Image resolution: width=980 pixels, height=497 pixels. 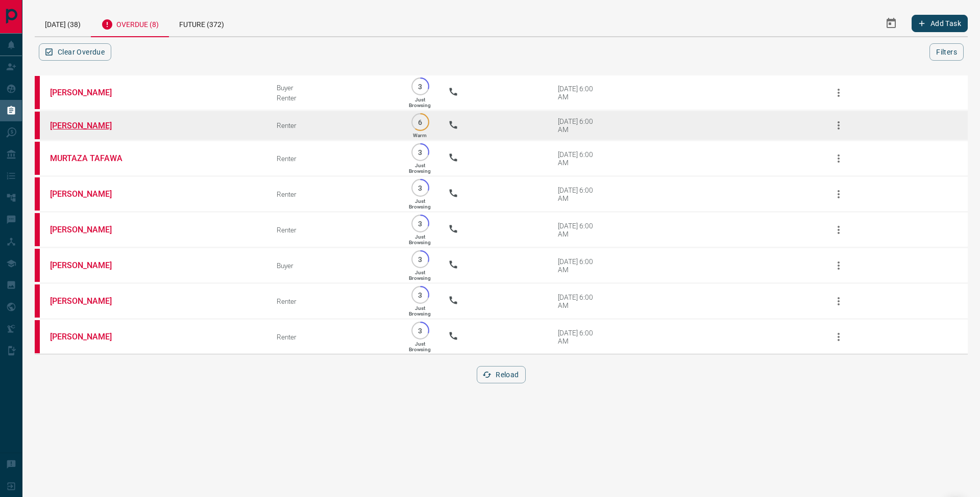 What do you see at coordinates (202, 23) in the screenshot?
I see `div: Future (372)` at bounding box center [202, 23].